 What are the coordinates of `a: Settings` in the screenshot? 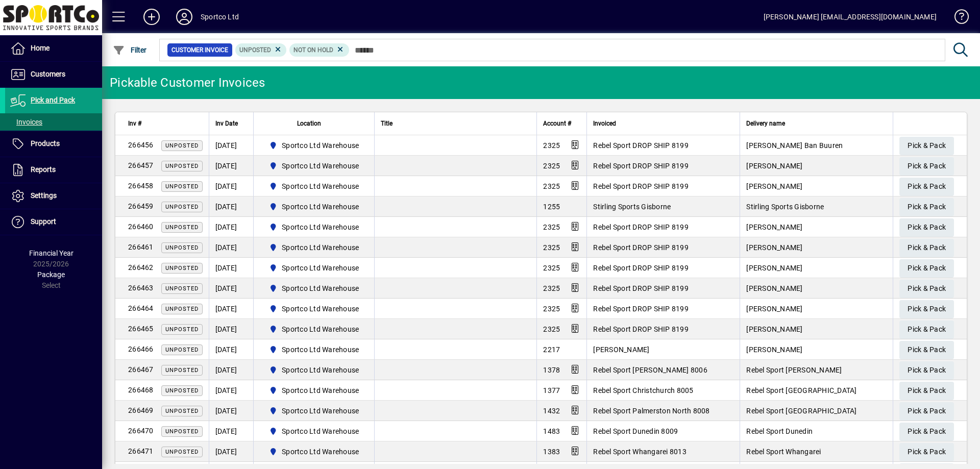 It's located at (54, 196).